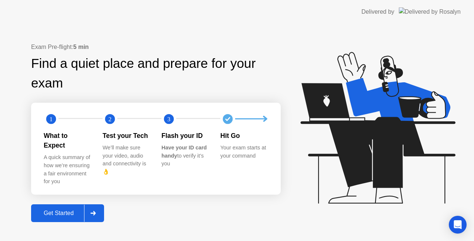 Image resolution: width=474 pixels, height=241 pixels. What do you see at coordinates (244, 151) in the screenshot?
I see `div: Your exam starts at your command` at bounding box center [244, 151].